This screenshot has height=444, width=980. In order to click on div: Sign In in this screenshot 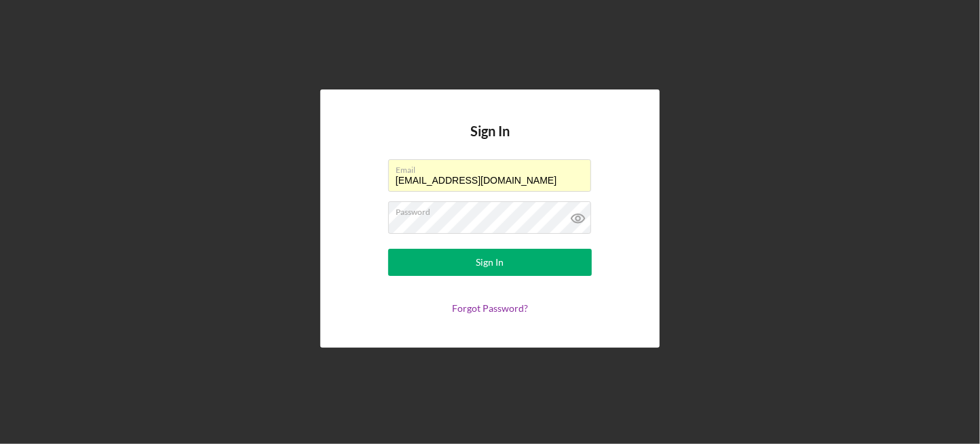, I will do `click(490, 262)`.